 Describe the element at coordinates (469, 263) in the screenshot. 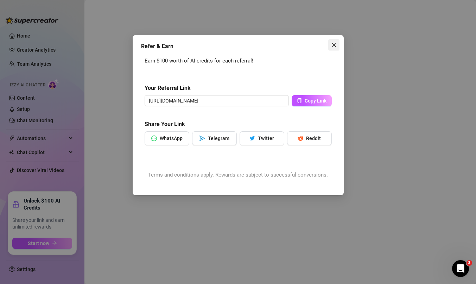

I see `span: 3` at that location.